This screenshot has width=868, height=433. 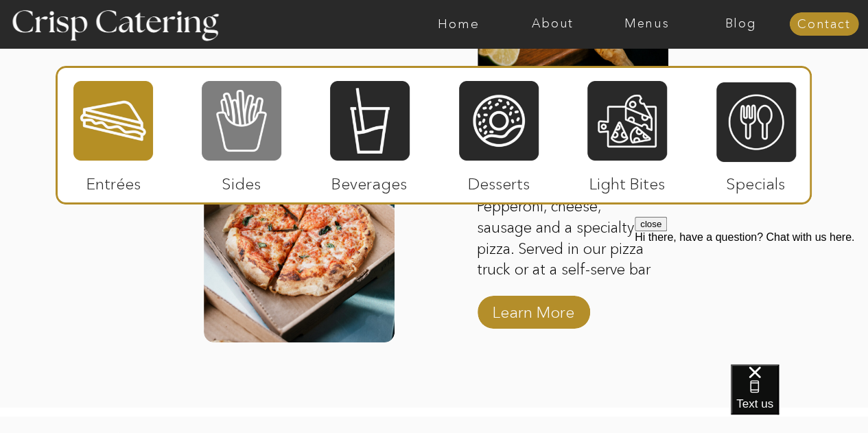 What do you see at coordinates (240, 180) in the screenshot?
I see `p: Sides` at bounding box center [240, 180].